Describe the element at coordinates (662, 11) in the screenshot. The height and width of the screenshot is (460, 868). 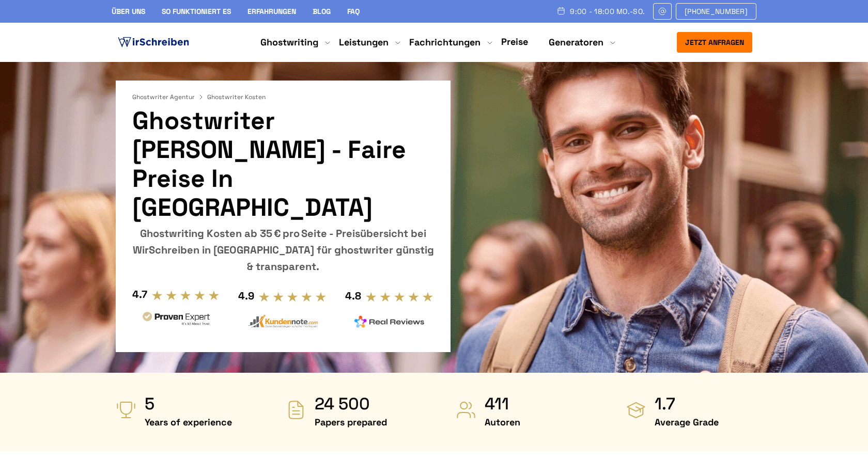
I see `img: Email` at that location.